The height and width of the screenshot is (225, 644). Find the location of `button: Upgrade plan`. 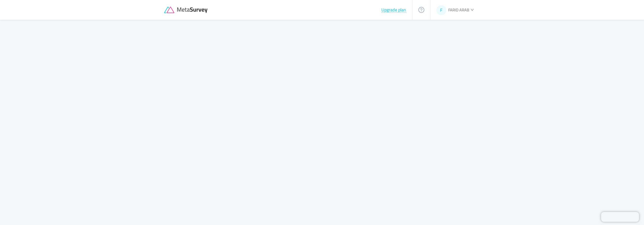

button: Upgrade plan is located at coordinates (394, 10).